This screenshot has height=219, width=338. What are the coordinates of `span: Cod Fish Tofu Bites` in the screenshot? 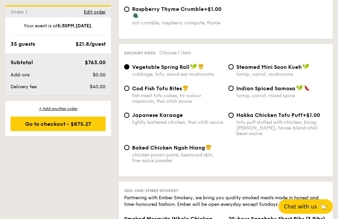 It's located at (157, 88).